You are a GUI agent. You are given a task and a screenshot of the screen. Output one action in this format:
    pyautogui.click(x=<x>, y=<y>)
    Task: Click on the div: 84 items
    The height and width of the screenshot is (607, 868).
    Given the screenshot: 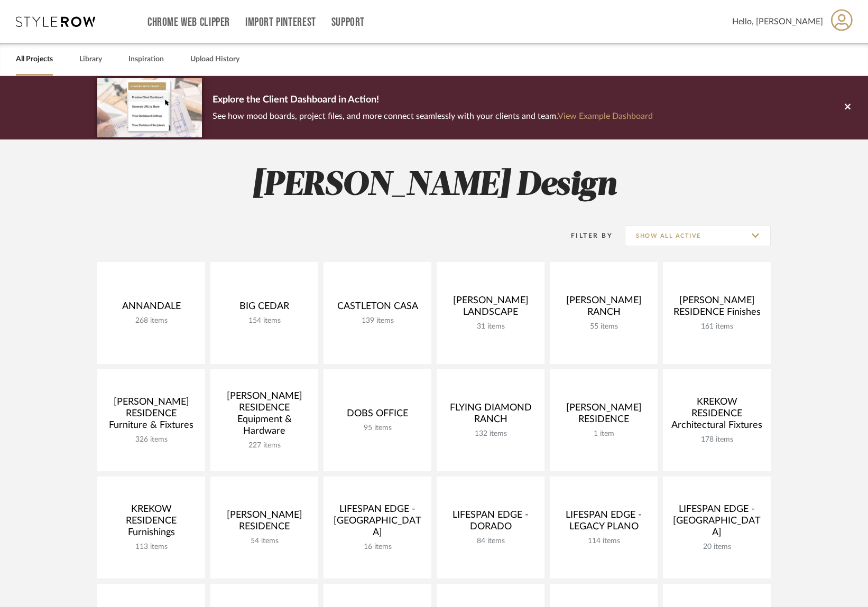 What is the action you would take?
    pyautogui.click(x=490, y=540)
    